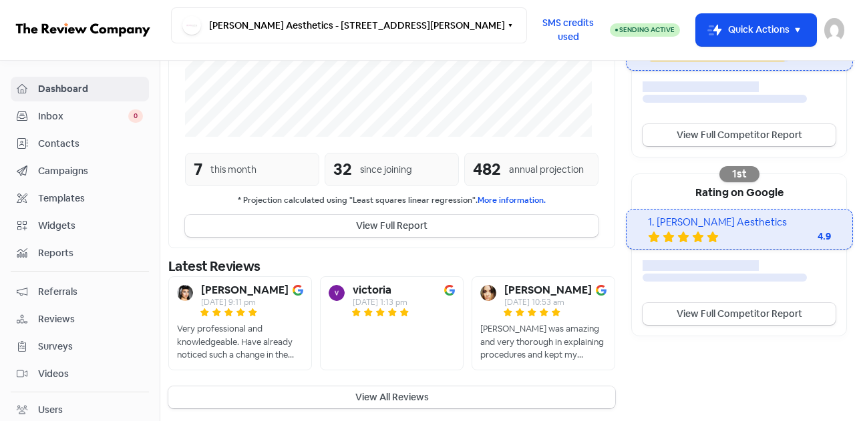 The image size is (855, 421). What do you see at coordinates (79, 374) in the screenshot?
I see `a: Videos` at bounding box center [79, 374].